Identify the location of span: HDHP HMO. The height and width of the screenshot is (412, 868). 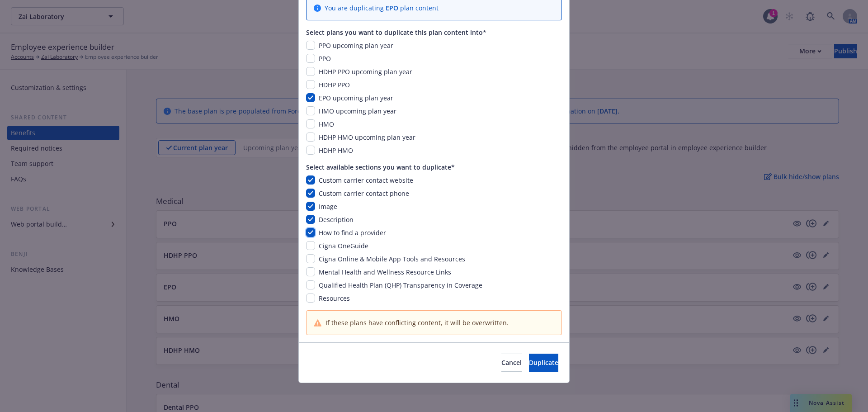
(336, 150).